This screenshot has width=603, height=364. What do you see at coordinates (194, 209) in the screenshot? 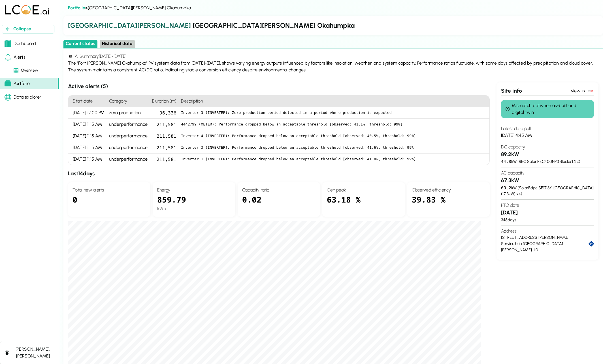
I see `div: kWh` at bounding box center [194, 209].